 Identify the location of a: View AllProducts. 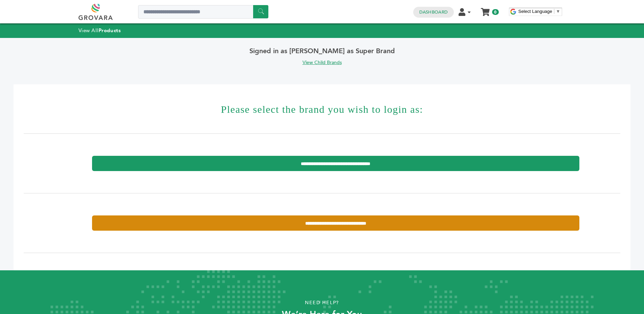
(100, 31).